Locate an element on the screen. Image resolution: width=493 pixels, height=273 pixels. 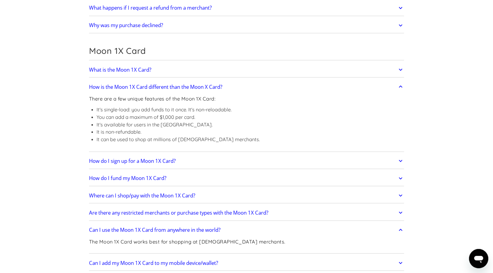
li: It is non-refundable. is located at coordinates (178, 131).